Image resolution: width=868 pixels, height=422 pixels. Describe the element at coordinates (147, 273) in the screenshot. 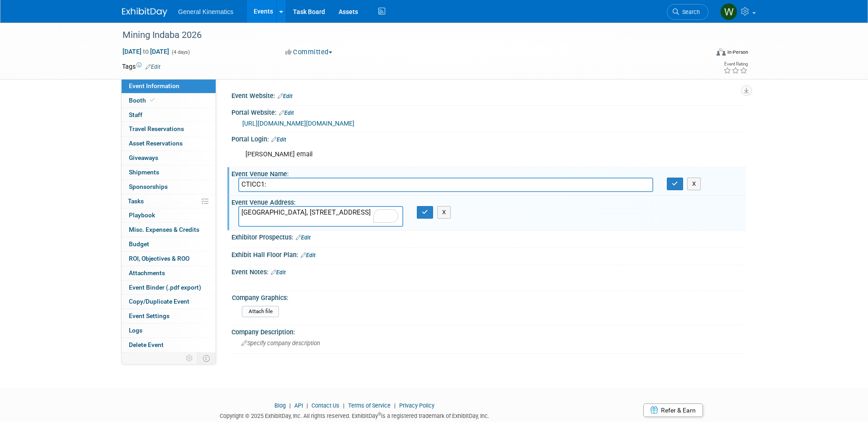

I see `span: Attachments` at that location.